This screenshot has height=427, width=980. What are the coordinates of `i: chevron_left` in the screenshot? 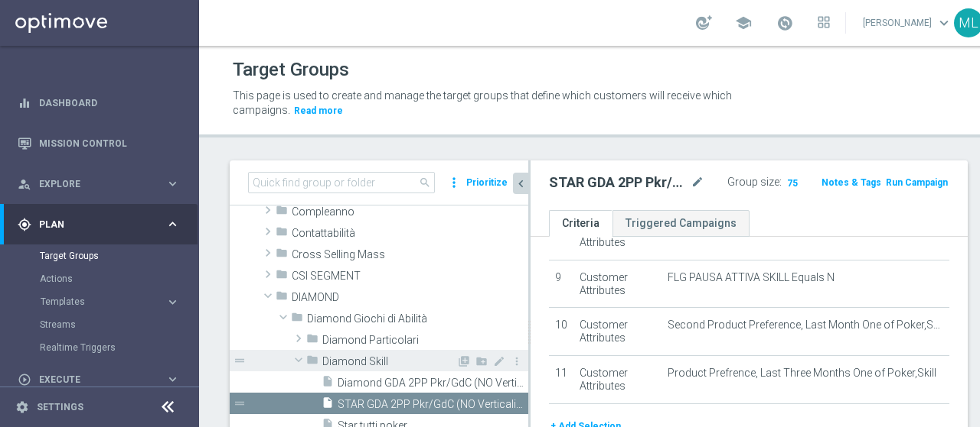 It's located at (521, 184).